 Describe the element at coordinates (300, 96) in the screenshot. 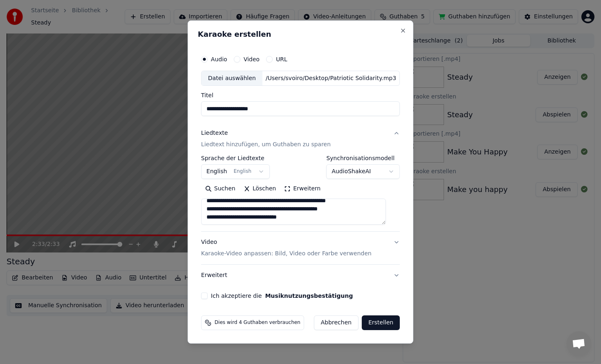

I see `label: Titel` at that location.